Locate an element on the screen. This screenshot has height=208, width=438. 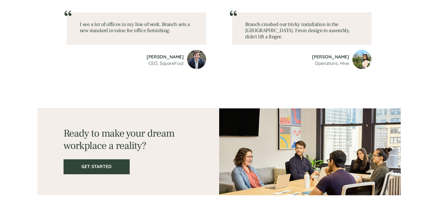
a: GET STARTED is located at coordinates (97, 167).